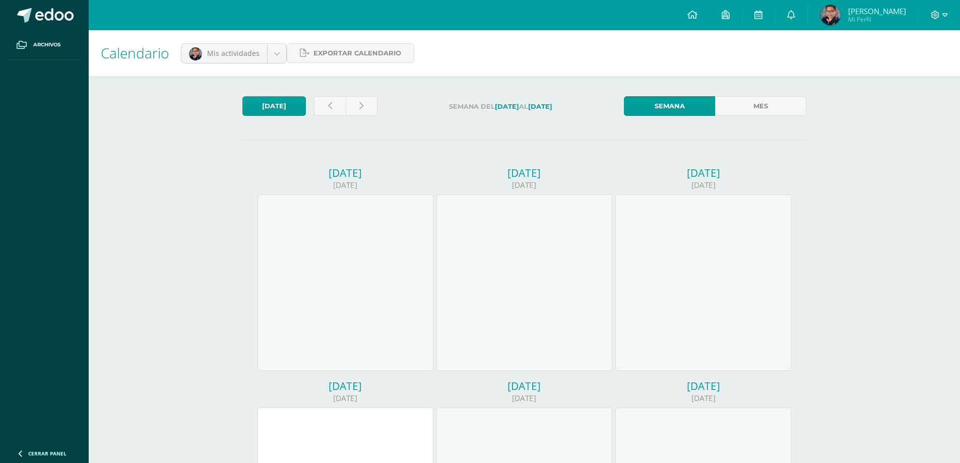 The image size is (960, 463). What do you see at coordinates (669, 106) in the screenshot?
I see `a: Semana` at bounding box center [669, 106].